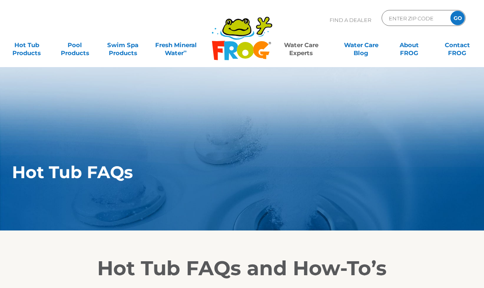 This screenshot has height=288, width=484. I want to click on input: GO, so click(457, 18).